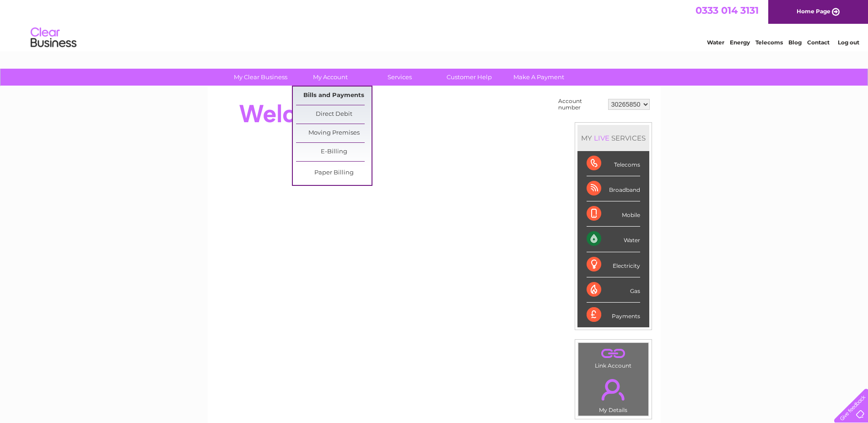 The height and width of the screenshot is (423, 868). What do you see at coordinates (400, 77) in the screenshot?
I see `a: Services` at bounding box center [400, 77].